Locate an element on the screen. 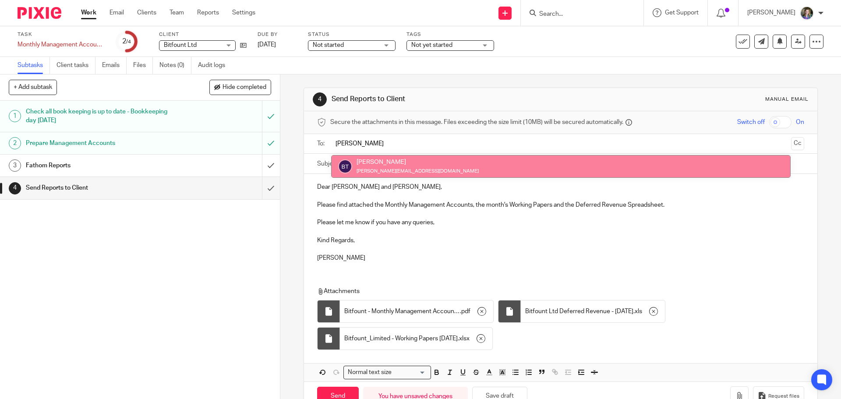  div: Monthly Management Accounts - Bitfount is located at coordinates (61, 45).